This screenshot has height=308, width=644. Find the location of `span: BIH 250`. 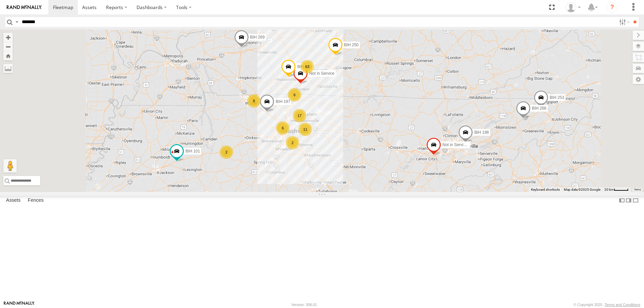

span: BIH 250 is located at coordinates (351, 45).